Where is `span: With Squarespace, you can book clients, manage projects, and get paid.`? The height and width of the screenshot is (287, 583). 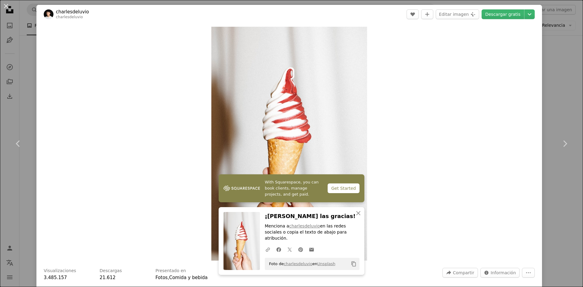 span: With Squarespace, you can book clients, manage projects, and get paid. is located at coordinates (294, 188).